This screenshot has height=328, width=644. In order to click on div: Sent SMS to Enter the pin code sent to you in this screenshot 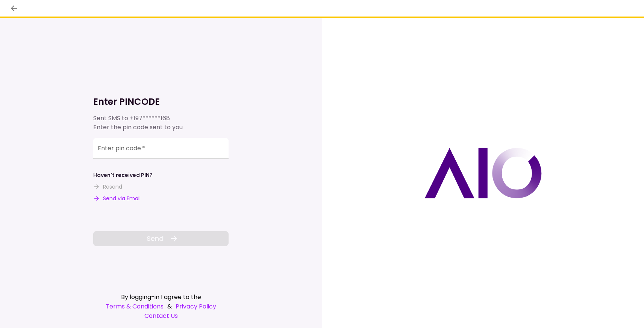, I will do `click(161, 123)`.